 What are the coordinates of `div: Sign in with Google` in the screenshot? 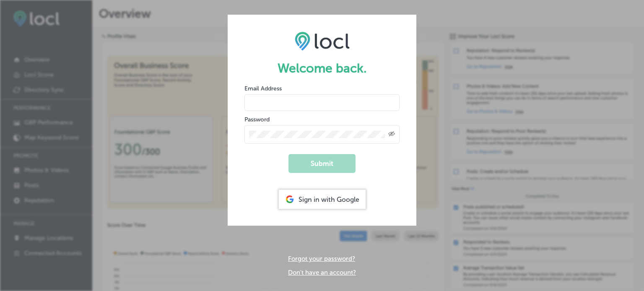 It's located at (322, 199).